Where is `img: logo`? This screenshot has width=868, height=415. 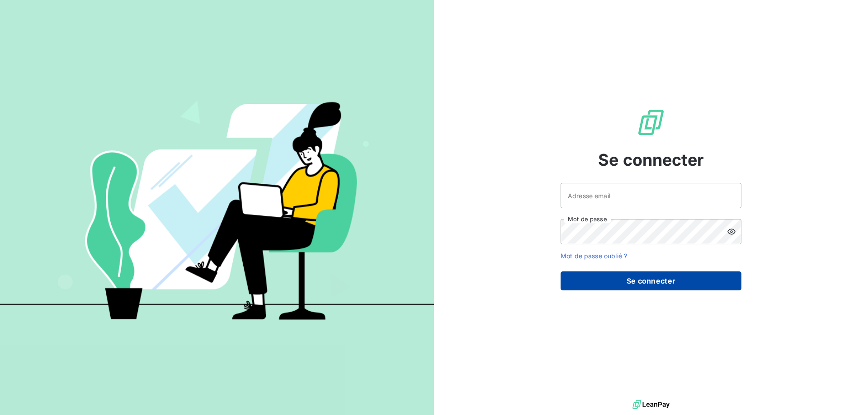
img: logo is located at coordinates (651, 405).